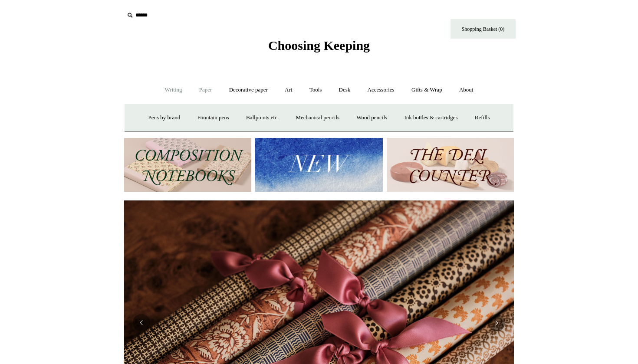 Image resolution: width=638 pixels, height=364 pixels. What do you see at coordinates (466, 90) in the screenshot?
I see `a: About` at bounding box center [466, 90].